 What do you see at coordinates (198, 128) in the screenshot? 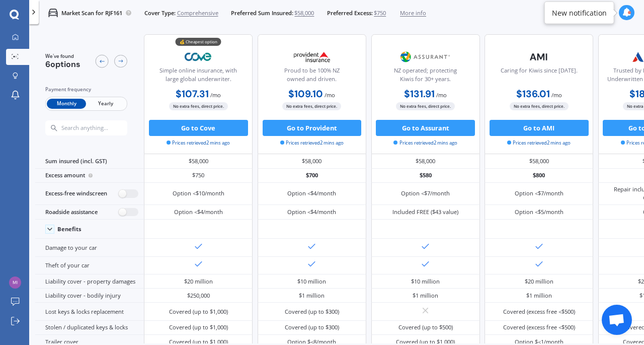
I see `button: Go to Cove` at bounding box center [198, 128].